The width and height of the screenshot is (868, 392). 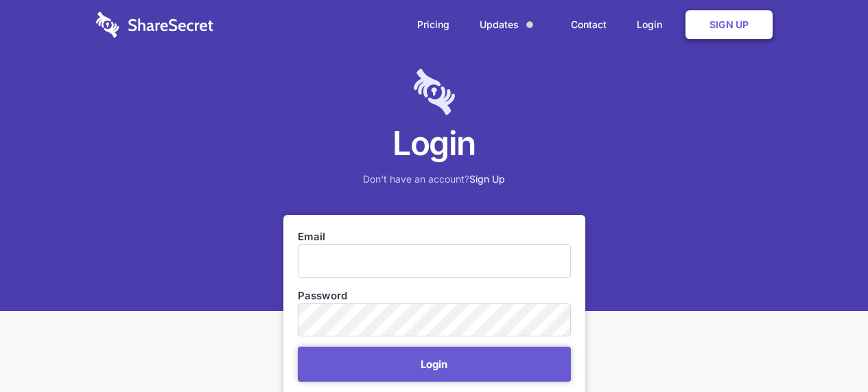 I want to click on a: Login, so click(x=653, y=25).